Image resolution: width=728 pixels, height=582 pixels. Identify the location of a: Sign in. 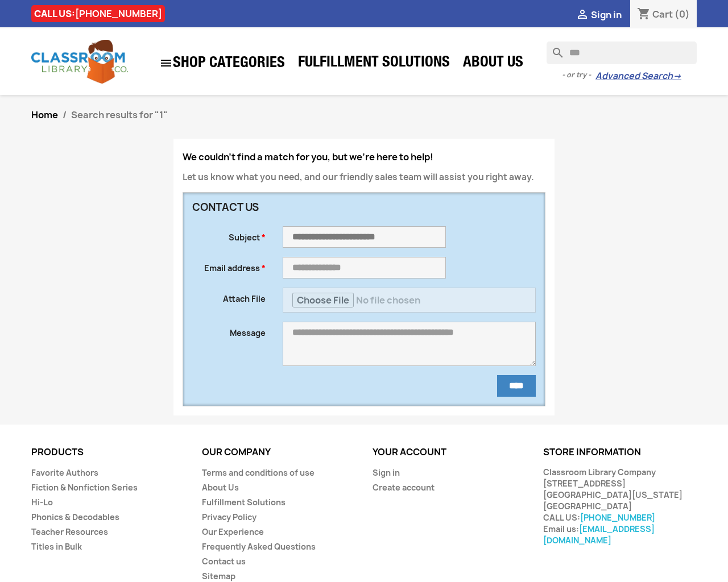
(386, 472).